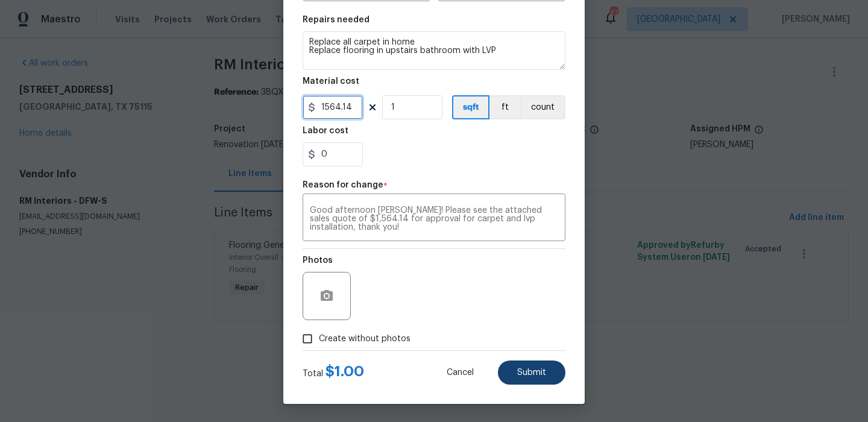 This screenshot has width=868, height=422. I want to click on span: Create without photos, so click(364, 339).